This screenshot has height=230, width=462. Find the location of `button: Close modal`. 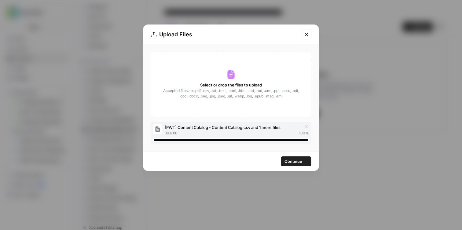

button: Close modal is located at coordinates (306, 34).